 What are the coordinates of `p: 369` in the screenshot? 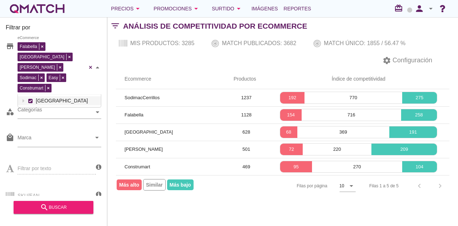 It's located at (343, 132).